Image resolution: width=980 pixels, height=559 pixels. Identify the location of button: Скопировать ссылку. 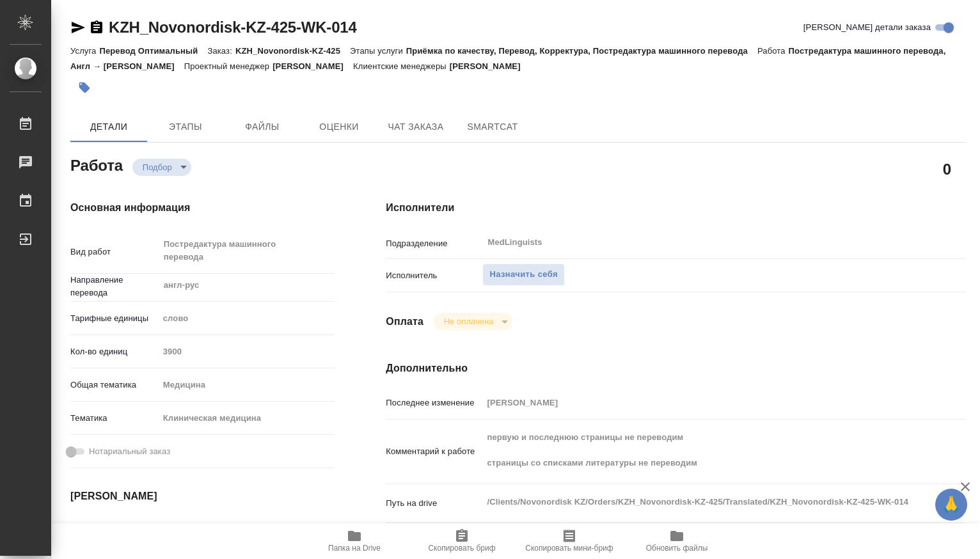
(96, 27).